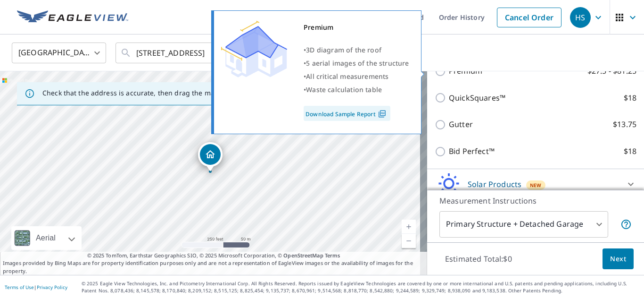  Describe the element at coordinates (254, 49) in the screenshot. I see `img: Premium` at that location.